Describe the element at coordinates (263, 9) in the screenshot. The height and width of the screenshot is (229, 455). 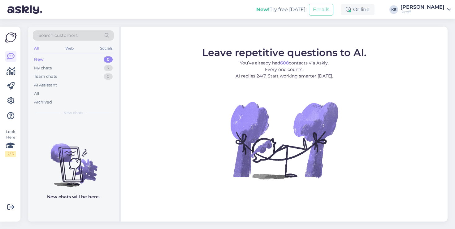
I see `b: New!` at that location.